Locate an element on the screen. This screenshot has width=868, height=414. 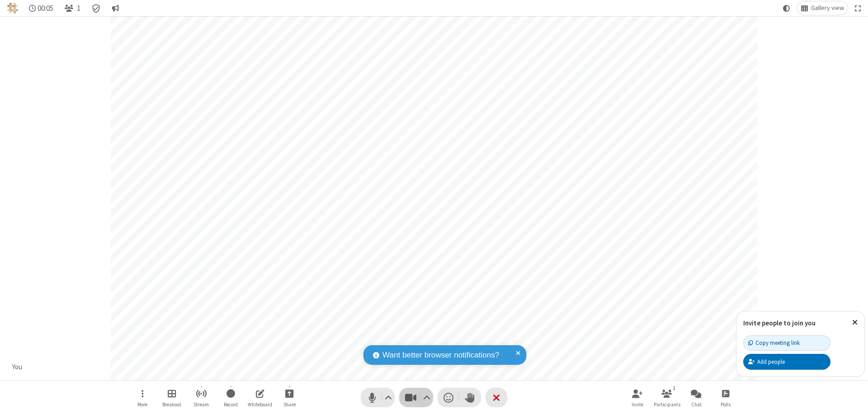
div: Copy meeting link is located at coordinates (774, 343).